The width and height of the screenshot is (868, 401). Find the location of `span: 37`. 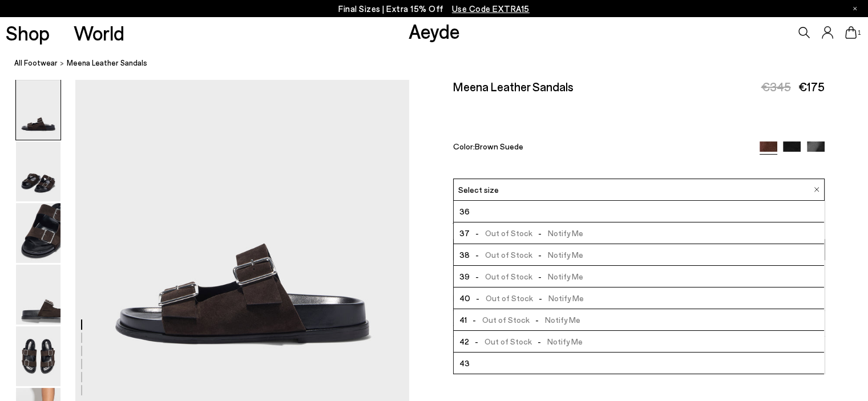

span: 37 is located at coordinates (465, 233).